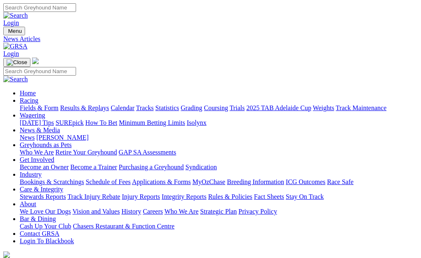 This screenshot has height=258, width=421. Describe the element at coordinates (237, 108) in the screenshot. I see `a: Trials` at that location.